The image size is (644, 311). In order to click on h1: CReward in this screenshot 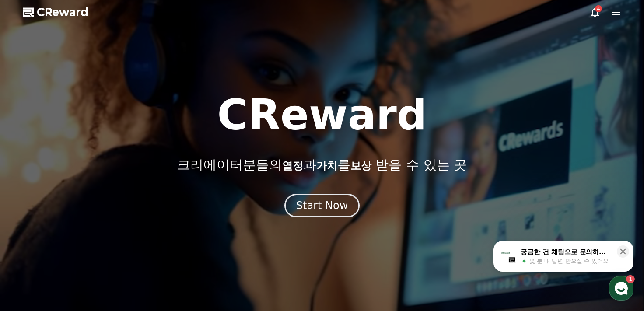, I will do `click(321, 115)`.